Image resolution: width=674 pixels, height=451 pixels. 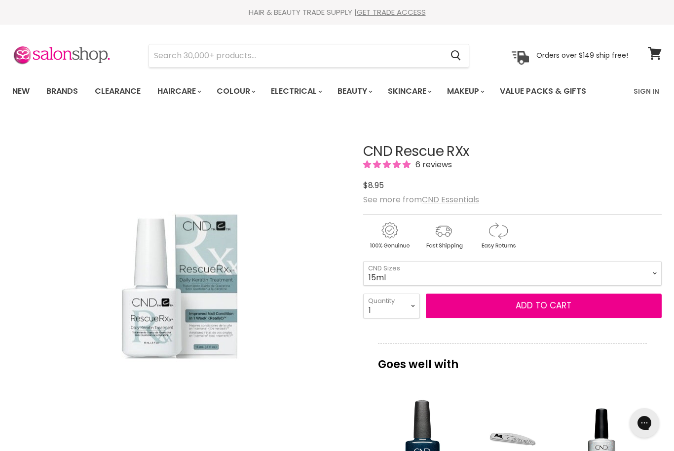 What do you see at coordinates (444, 235) in the screenshot?
I see `img: shipping.gif` at bounding box center [444, 235].